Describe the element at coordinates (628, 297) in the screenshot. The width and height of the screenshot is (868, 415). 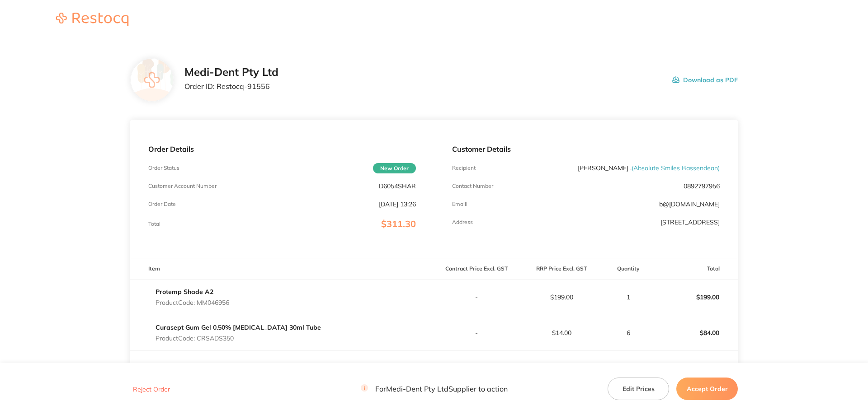
I see `p: 1` at that location.